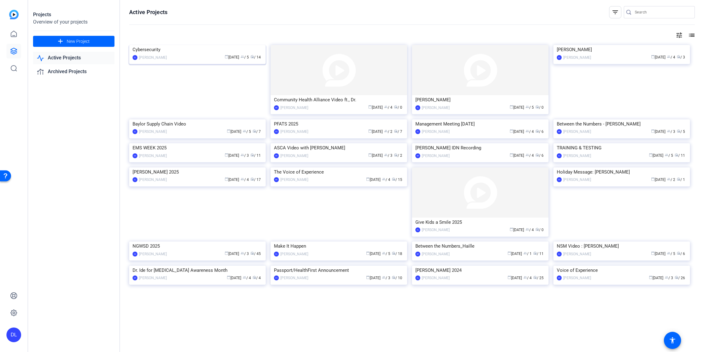  What do you see at coordinates (622, 270) in the screenshot?
I see `div: Voice of Experience` at bounding box center [622, 270].